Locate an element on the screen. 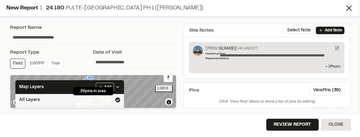  p: Add Note is located at coordinates (333, 30).